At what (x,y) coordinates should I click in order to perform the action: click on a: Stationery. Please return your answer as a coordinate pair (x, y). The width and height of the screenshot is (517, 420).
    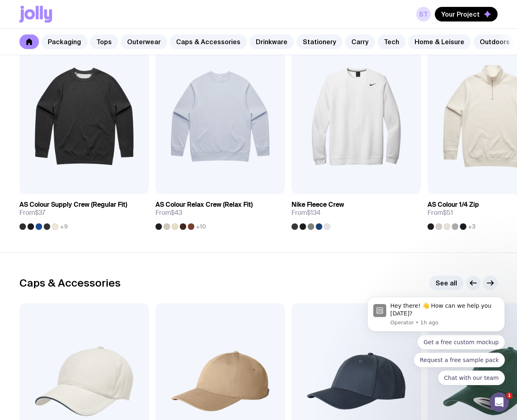
    Looking at the image, I should click on (320, 42).